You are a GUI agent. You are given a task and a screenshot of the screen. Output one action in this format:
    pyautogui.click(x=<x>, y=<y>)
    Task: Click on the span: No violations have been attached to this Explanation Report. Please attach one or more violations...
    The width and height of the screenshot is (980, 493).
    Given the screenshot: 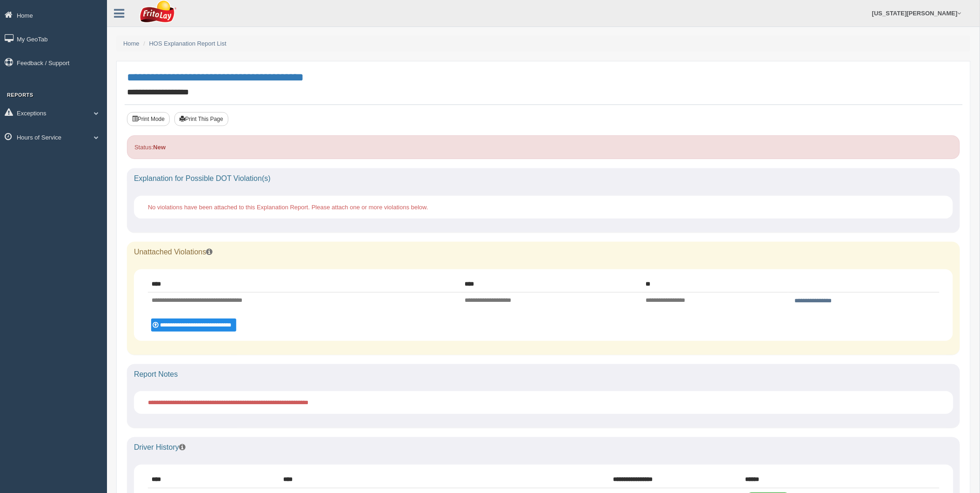 What is the action you would take?
    pyautogui.click(x=288, y=207)
    